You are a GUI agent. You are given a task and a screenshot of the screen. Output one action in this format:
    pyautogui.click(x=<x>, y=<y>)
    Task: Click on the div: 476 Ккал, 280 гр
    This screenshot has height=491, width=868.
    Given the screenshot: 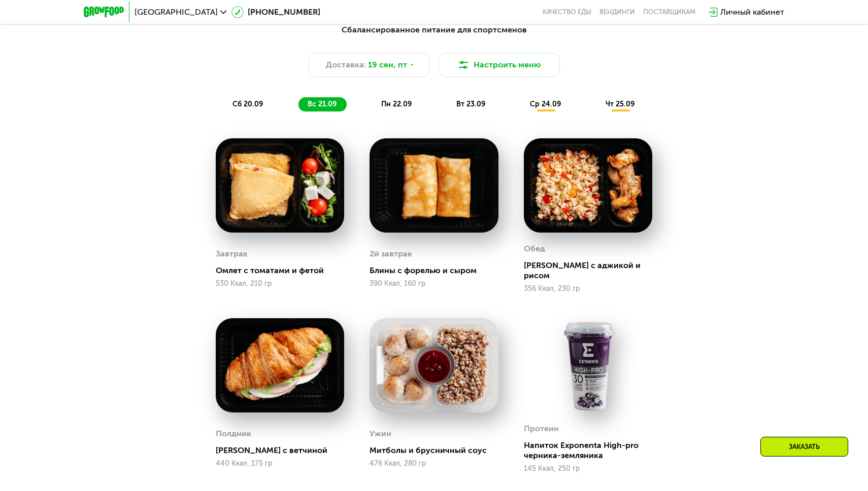 What is the action you would take?
    pyautogui.click(x=434, y=464)
    